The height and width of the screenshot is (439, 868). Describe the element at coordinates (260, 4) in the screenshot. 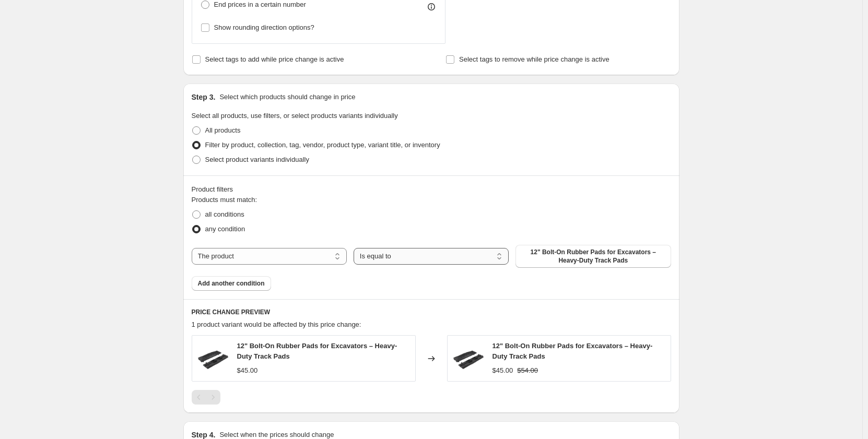

I see `span: End prices in a certain number` at that location.